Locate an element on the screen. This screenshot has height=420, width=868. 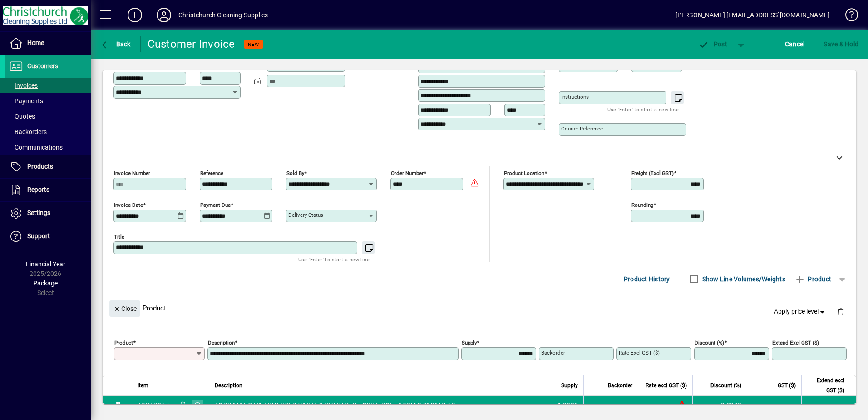
mat-label: Rate excl GST ($) is located at coordinates (639, 353).